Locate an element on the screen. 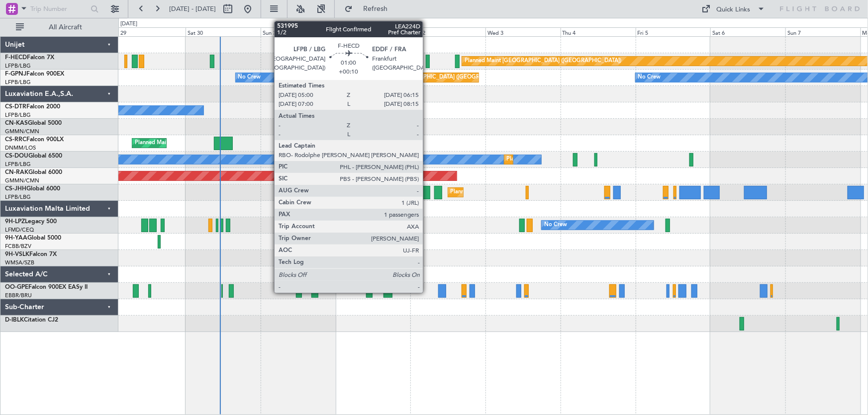  div: Quick Links is located at coordinates (734, 10).